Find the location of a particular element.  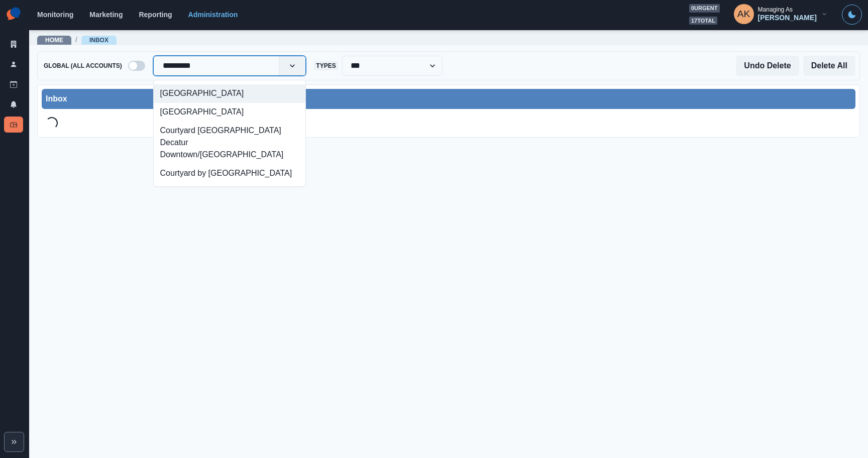

a: Users is located at coordinates (13, 65).